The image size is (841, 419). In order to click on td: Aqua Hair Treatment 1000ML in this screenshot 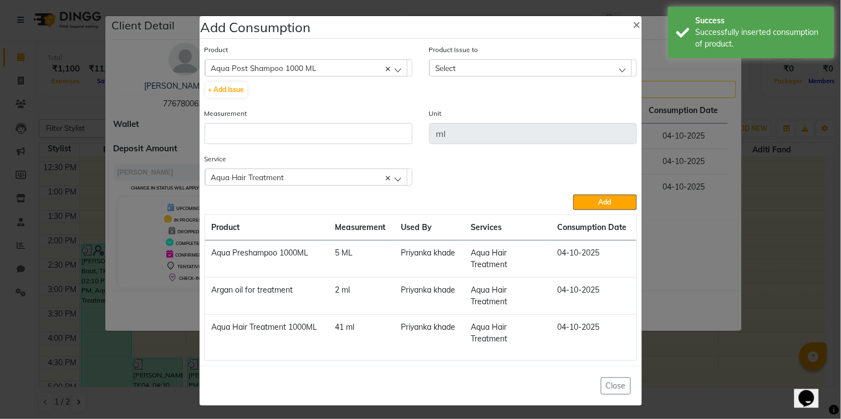, I will do `click(267, 333)`.